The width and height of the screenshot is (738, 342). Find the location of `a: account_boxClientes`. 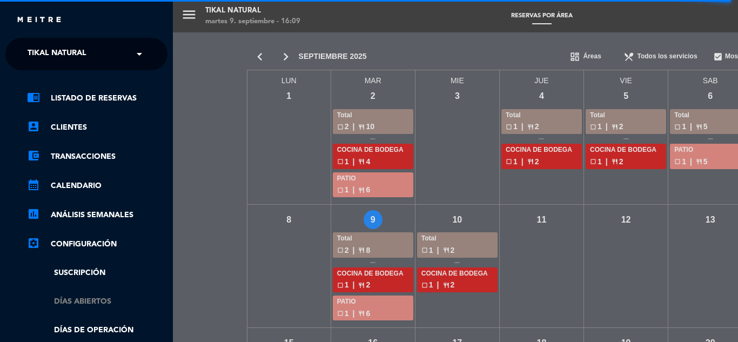

a: account_boxClientes is located at coordinates (97, 128).